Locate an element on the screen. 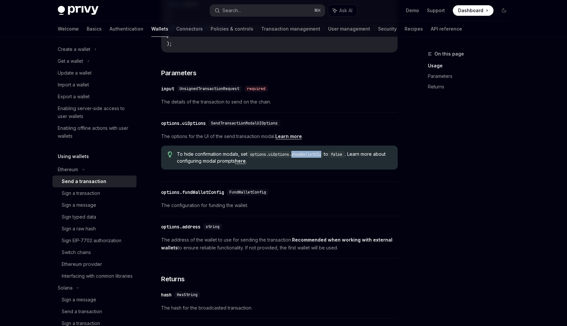 Image resolution: width=567 pixels, height=326 pixels. a: Sign a raw hash is located at coordinates (95, 229).